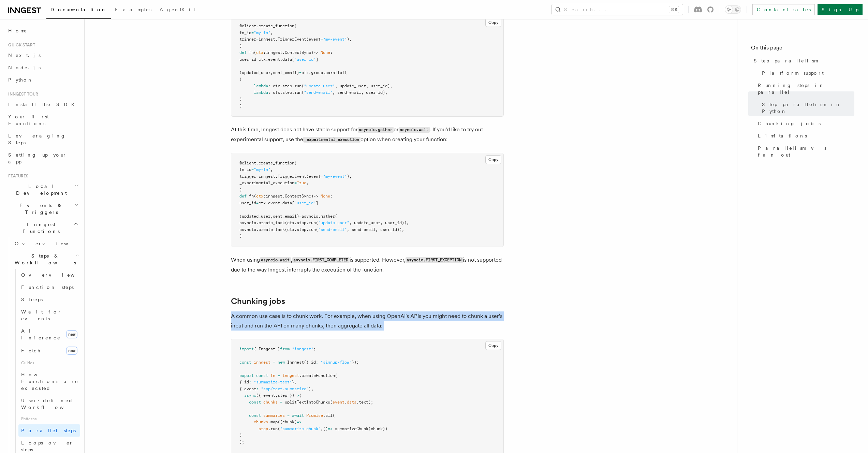 Image resolution: width=868 pixels, height=453 pixels. Describe the element at coordinates (296, 223) in the screenshot. I see `span: (ctx.step.` at that location.